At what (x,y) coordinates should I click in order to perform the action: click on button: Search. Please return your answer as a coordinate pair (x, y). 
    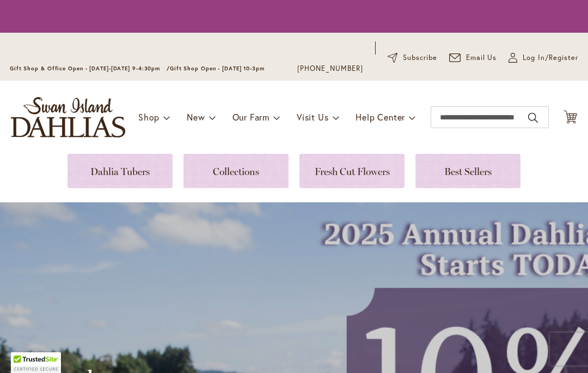
    Looking at the image, I should click on (533, 117).